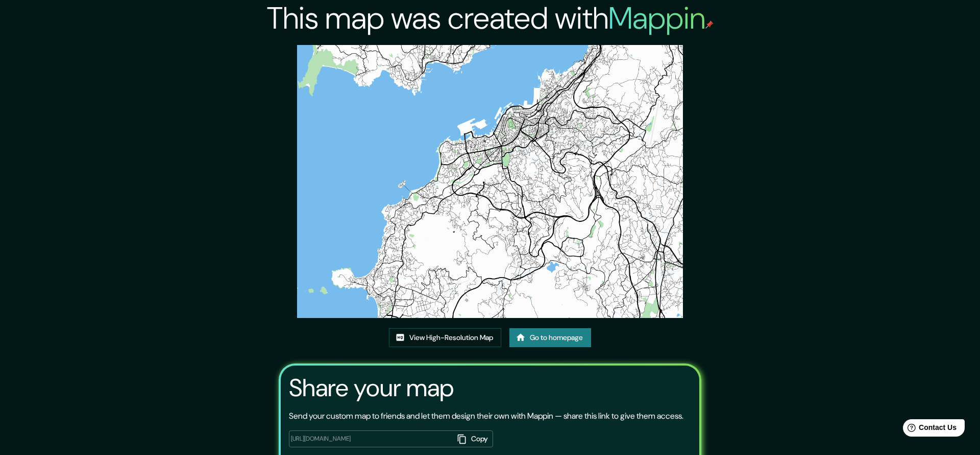 The height and width of the screenshot is (455, 980). I want to click on button: Copy, so click(473, 438).